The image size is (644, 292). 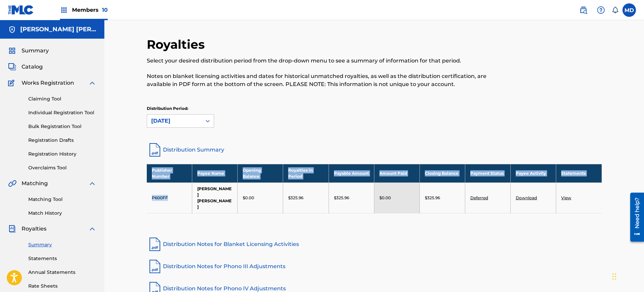 What do you see at coordinates (214, 173) in the screenshot?
I see `th: Payee Name` at bounding box center [214, 173].